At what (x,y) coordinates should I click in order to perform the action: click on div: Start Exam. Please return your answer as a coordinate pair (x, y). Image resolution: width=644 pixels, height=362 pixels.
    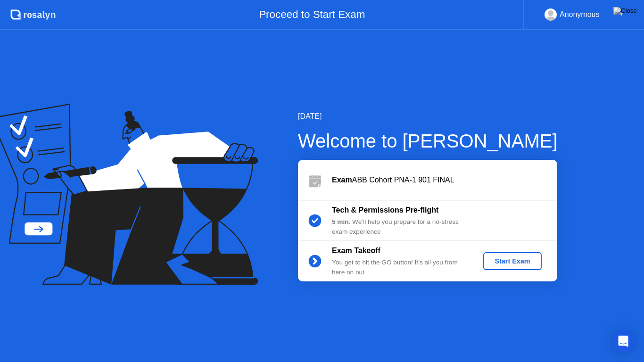
    Looking at the image, I should click on (512, 261).